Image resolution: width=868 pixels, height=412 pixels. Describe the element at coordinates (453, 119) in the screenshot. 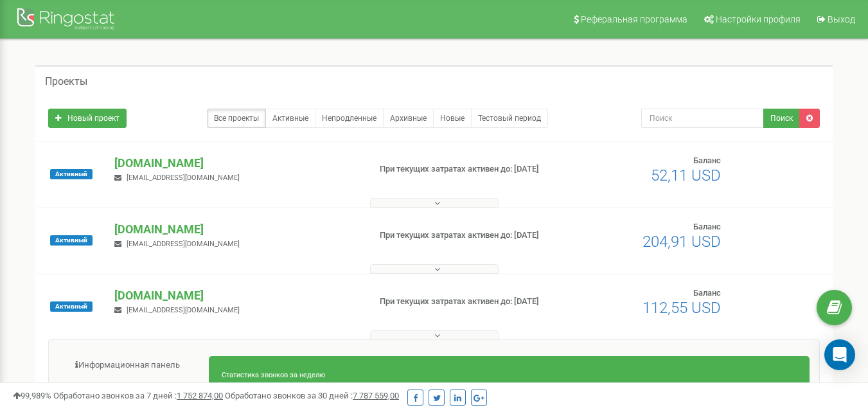

I see `a: Новые` at that location.